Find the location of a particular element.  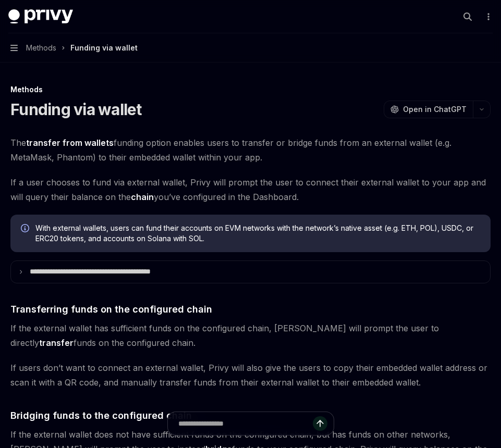

a: chain is located at coordinates (142, 197).